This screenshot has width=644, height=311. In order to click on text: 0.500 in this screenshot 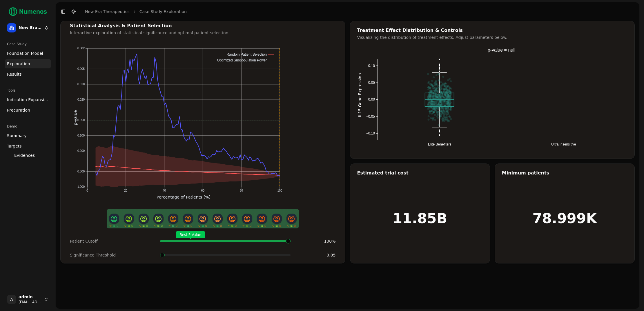, I will do `click(81, 172)`.